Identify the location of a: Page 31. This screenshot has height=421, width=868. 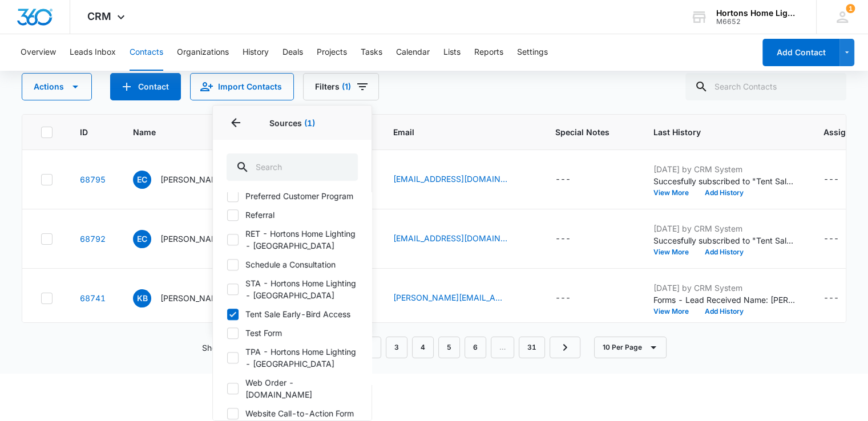
(532, 347).